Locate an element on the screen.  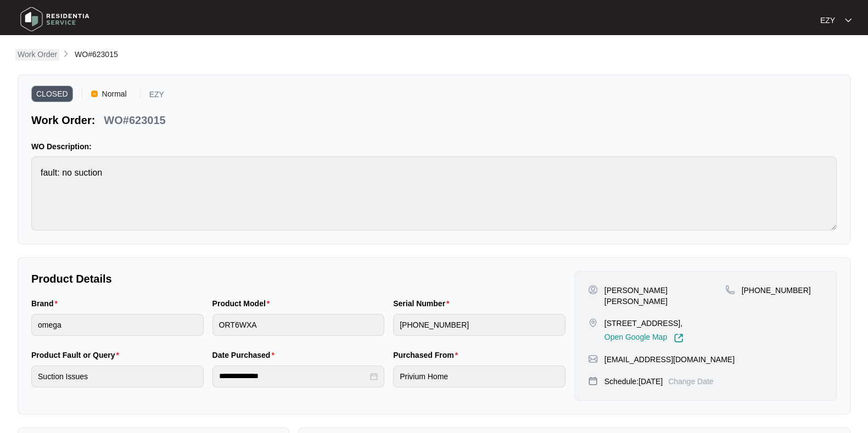
label: Product Model is located at coordinates (243, 303).